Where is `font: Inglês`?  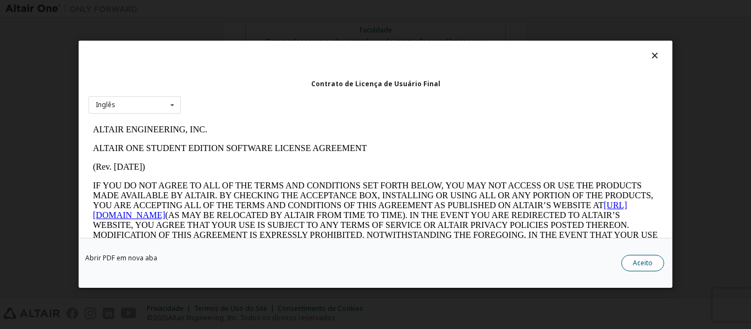
font: Inglês is located at coordinates (106, 104).